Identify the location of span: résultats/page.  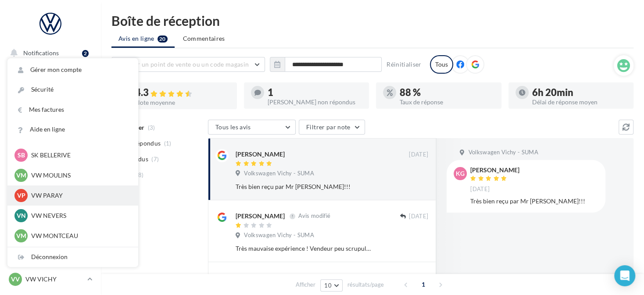
(366, 285).